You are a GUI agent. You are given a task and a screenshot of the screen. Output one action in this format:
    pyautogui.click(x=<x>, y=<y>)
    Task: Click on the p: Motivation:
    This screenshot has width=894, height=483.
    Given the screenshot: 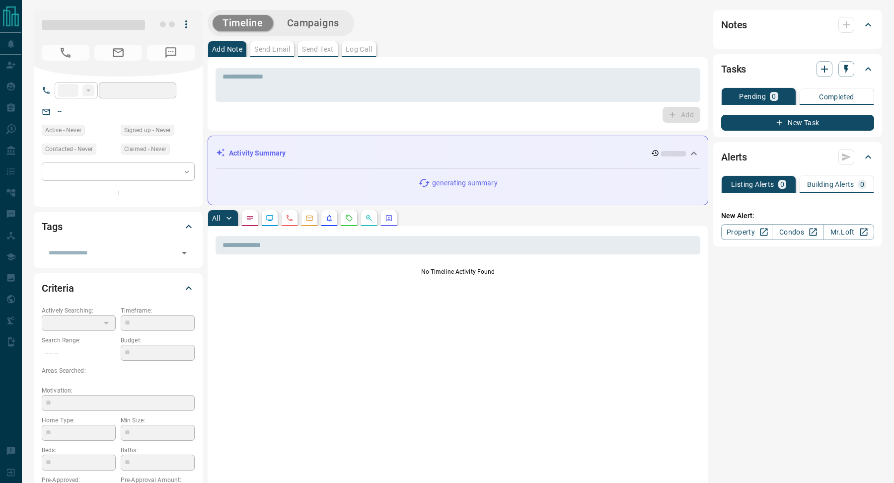 What is the action you would take?
    pyautogui.click(x=118, y=390)
    